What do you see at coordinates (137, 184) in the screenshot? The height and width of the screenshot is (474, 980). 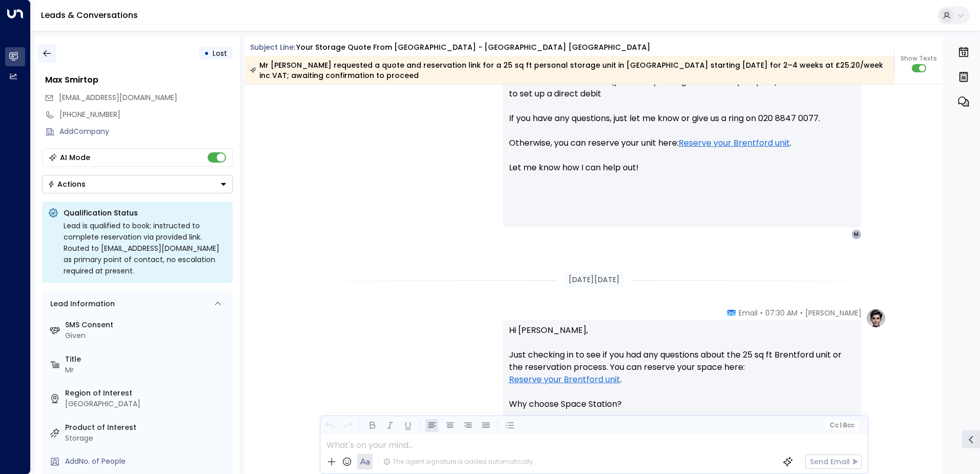 I see `button: Actions` at bounding box center [137, 184].